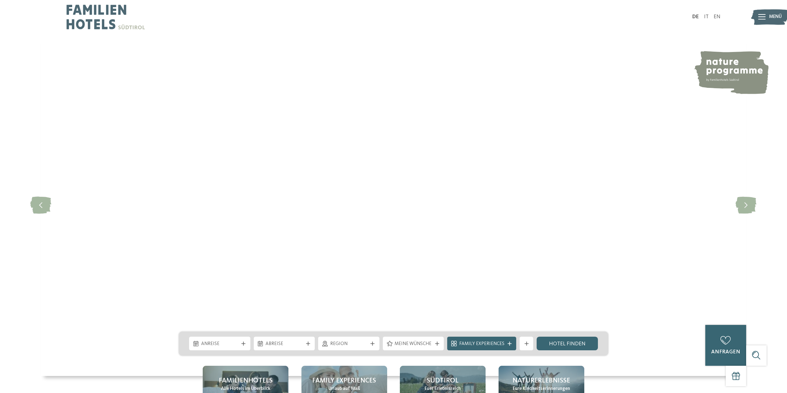 The image size is (787, 393). What do you see at coordinates (413, 344) in the screenshot?
I see `span: Meine Wünsche` at bounding box center [413, 344].